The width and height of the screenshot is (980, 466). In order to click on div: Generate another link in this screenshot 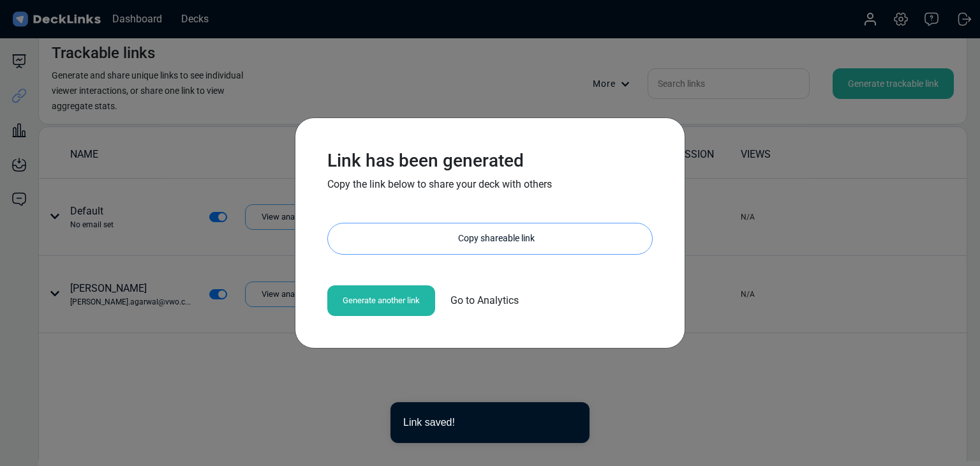, I will do `click(381, 301)`.